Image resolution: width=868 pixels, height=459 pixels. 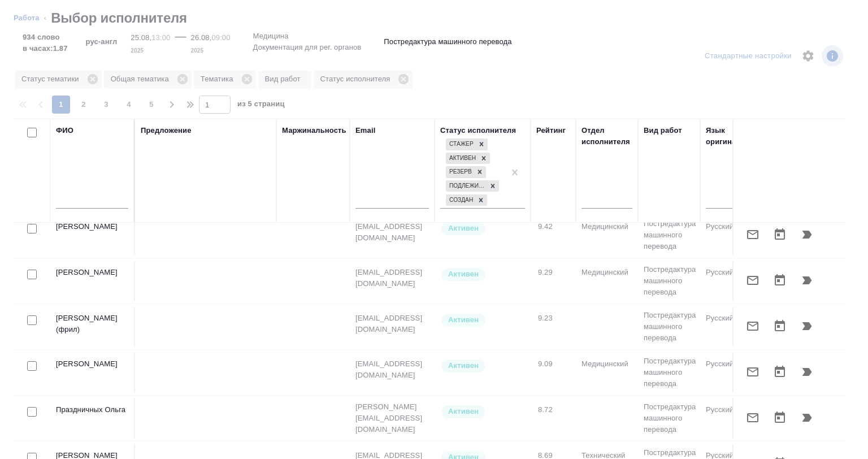 What do you see at coordinates (461, 144) in the screenshot?
I see `div: Стажер` at bounding box center [461, 144].